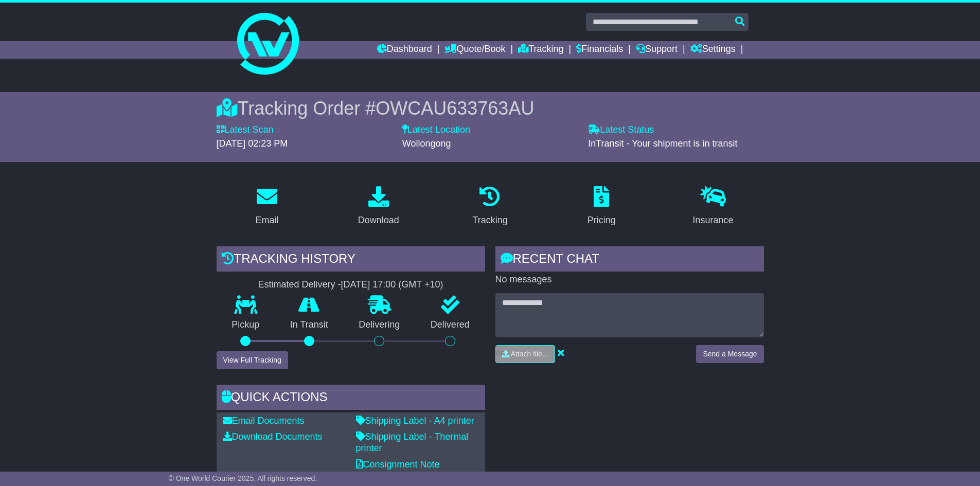 The height and width of the screenshot is (486, 980). Describe the element at coordinates (475, 50) in the screenshot. I see `a: Quote/Book` at that location.